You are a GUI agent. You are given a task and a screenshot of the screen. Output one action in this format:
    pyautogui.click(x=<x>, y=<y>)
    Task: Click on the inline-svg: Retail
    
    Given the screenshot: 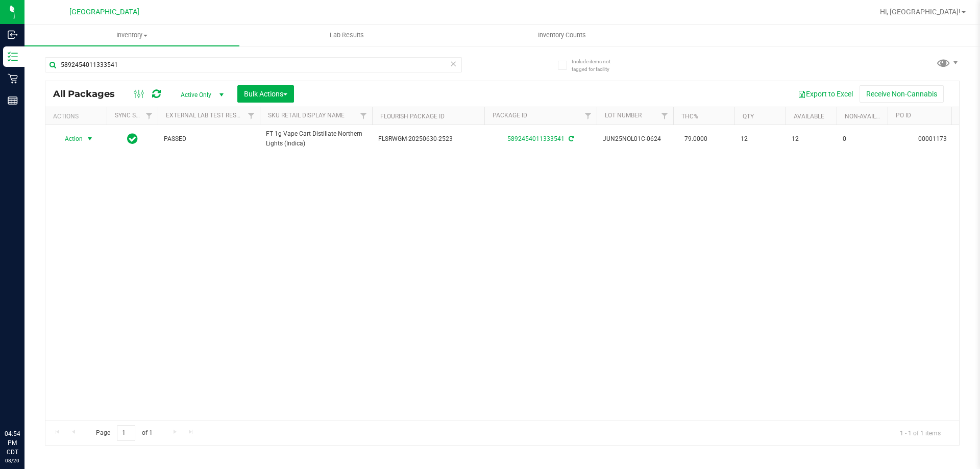 What is the action you would take?
    pyautogui.click(x=13, y=79)
    